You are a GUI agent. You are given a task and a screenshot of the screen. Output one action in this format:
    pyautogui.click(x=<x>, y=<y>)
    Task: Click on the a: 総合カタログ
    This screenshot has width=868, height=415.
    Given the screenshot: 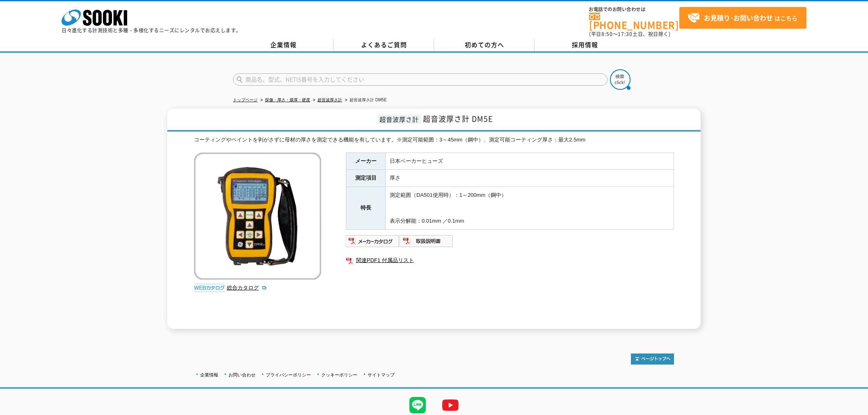 What is the action you would take?
    pyautogui.click(x=247, y=288)
    